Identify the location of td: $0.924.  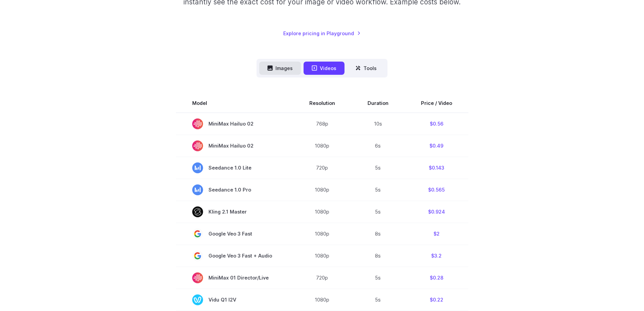
(437, 212).